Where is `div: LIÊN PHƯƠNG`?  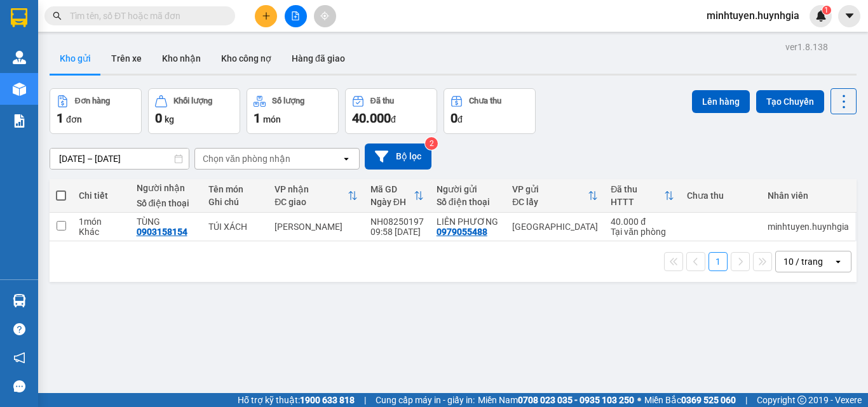
div: LIÊN PHƯƠNG is located at coordinates (467, 221).